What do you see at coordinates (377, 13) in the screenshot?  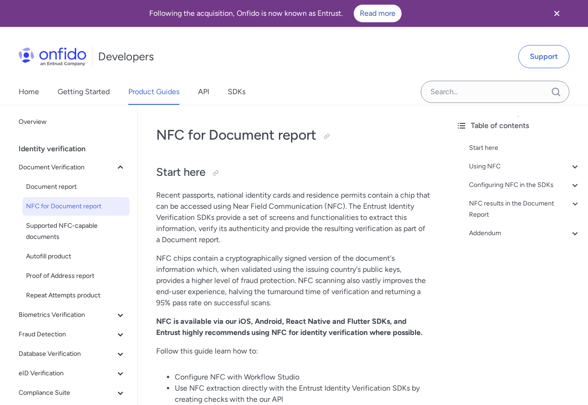 I see `a: Read more` at bounding box center [377, 13].